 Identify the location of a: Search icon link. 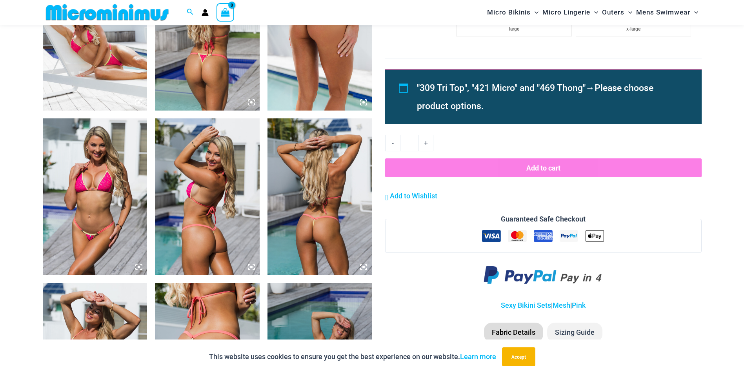
(190, 12).